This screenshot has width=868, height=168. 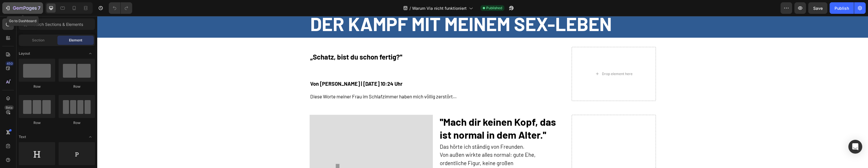 What do you see at coordinates (9, 64) in the screenshot?
I see `div: 450` at bounding box center [9, 64].